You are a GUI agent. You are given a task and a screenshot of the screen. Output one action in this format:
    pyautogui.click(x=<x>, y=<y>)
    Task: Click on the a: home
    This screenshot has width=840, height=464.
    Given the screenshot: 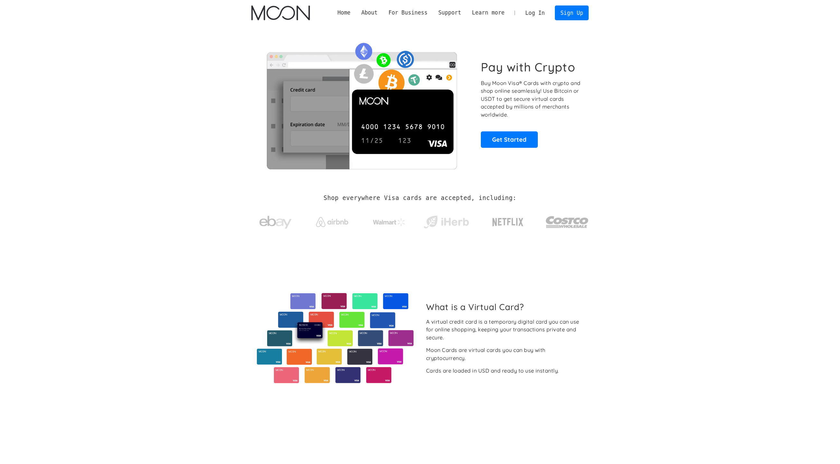 What is the action you would take?
    pyautogui.click(x=280, y=13)
    